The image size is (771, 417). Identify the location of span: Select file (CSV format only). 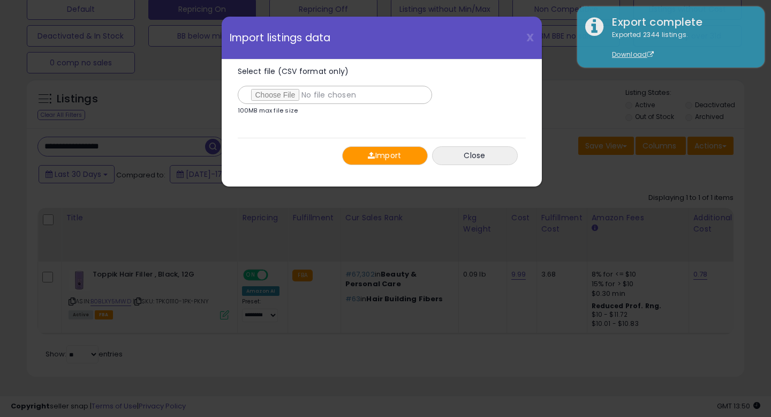
(294, 71).